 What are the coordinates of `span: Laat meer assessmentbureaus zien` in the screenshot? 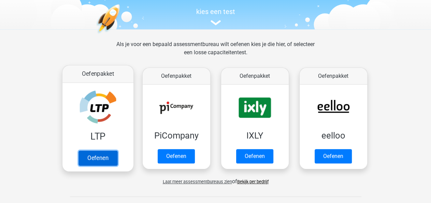 It's located at (197, 182).